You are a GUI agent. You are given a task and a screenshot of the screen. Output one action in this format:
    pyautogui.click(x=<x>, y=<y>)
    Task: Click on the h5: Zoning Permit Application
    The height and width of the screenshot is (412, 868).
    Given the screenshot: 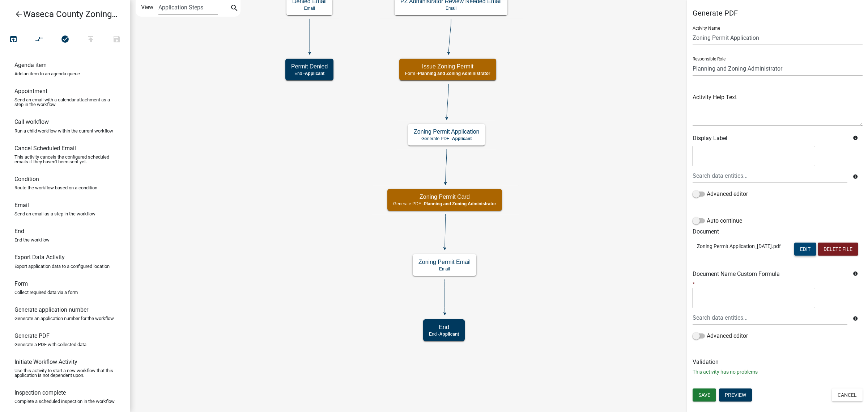 What is the action you would take?
    pyautogui.click(x=446, y=131)
    